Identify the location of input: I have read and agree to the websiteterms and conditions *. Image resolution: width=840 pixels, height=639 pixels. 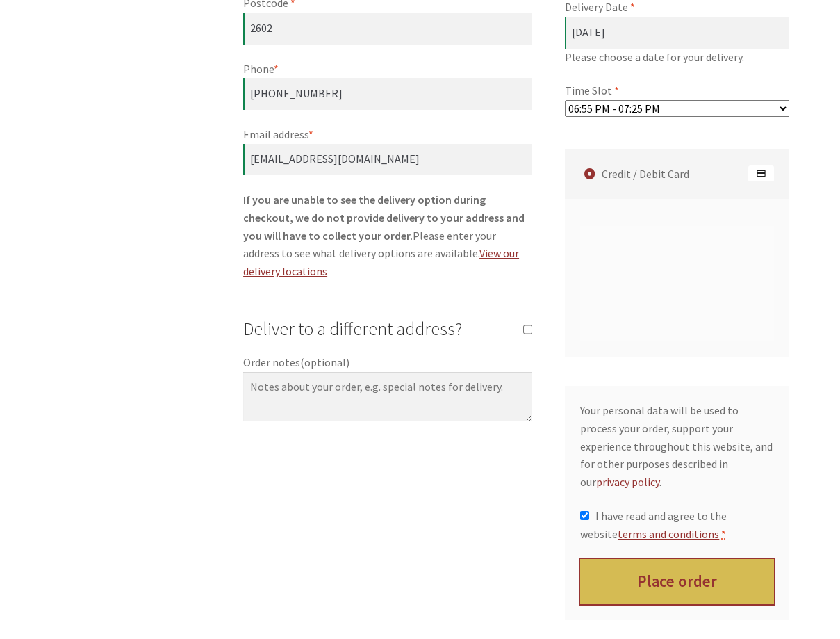
(584, 515).